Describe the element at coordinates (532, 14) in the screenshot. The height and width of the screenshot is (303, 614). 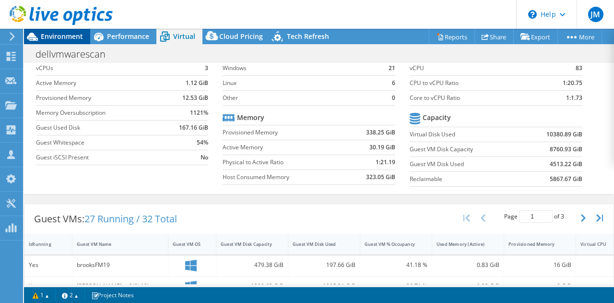
I see `svg: \n` at that location.